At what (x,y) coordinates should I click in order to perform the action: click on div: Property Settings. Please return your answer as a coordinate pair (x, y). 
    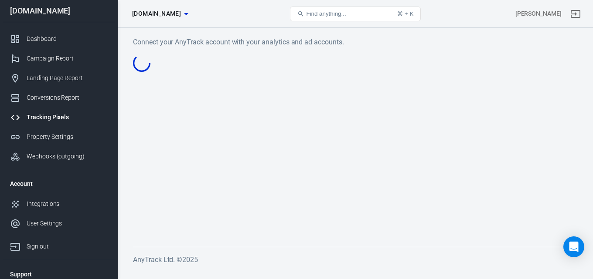
    Looking at the image, I should click on (67, 137).